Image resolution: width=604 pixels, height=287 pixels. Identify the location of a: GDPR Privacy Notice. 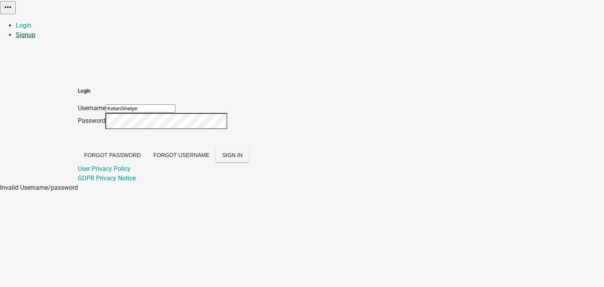
(107, 178).